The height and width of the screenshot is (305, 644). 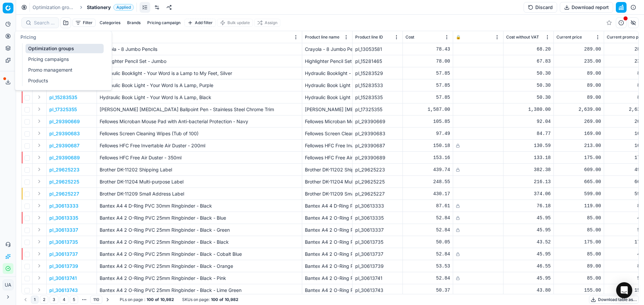 What do you see at coordinates (528, 182) in the screenshot?
I see `div: 216.13` at bounding box center [528, 182].